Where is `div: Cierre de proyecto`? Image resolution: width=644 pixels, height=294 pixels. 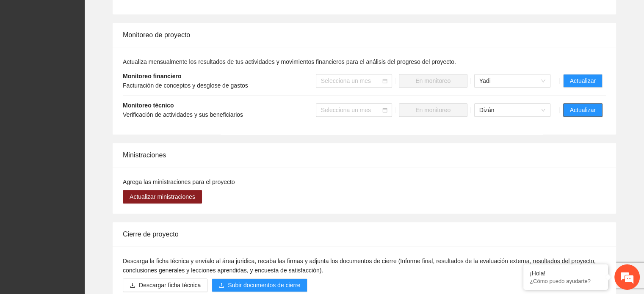
div: Cierre de proyecto is located at coordinates (364, 234).